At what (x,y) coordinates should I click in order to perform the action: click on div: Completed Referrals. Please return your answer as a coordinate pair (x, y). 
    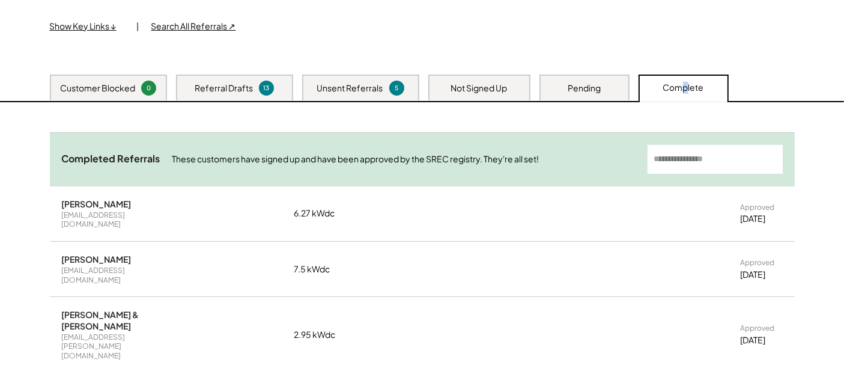
    Looking at the image, I should click on (111, 159).